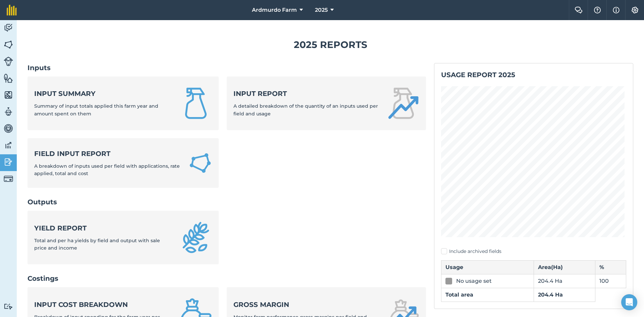 The image size is (644, 317). I want to click on h2: Costings, so click(226, 279).